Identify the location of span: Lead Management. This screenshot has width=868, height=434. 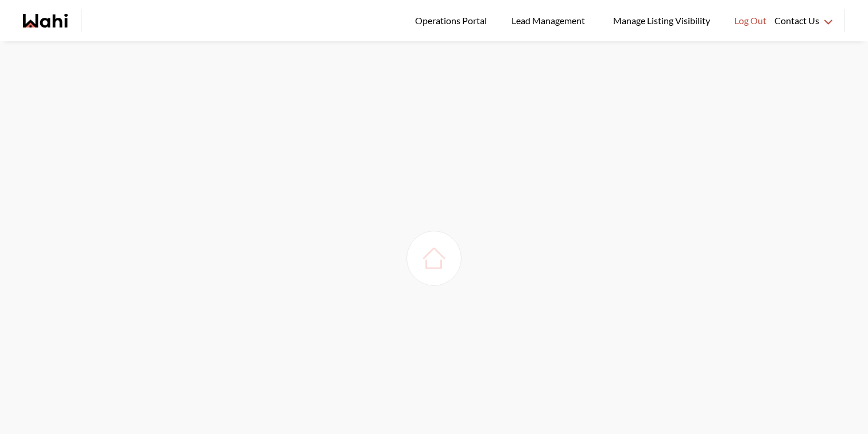
(550, 21).